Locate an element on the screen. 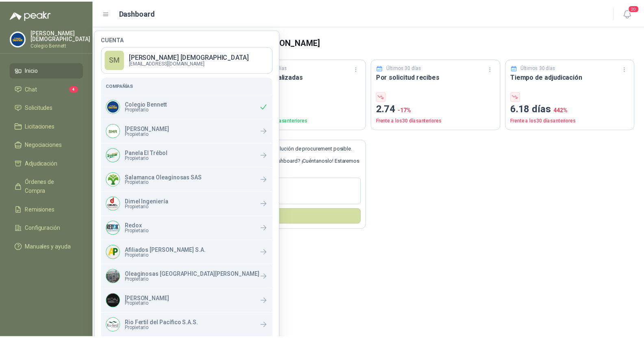  span: 4 is located at coordinates (75, 89).